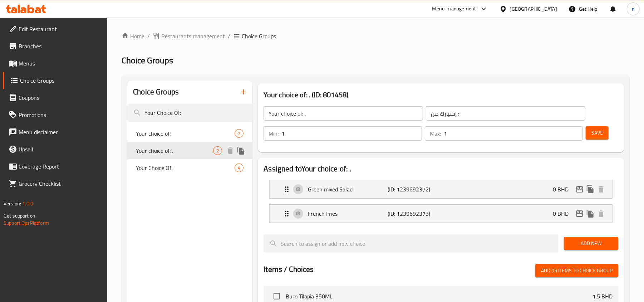 Image resolution: width=644 pixels, height=302 pixels. I want to click on nav: breadcrumb, so click(375, 36).